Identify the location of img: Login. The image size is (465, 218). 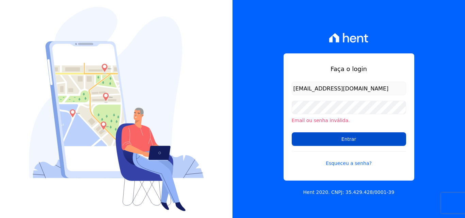
(116, 109).